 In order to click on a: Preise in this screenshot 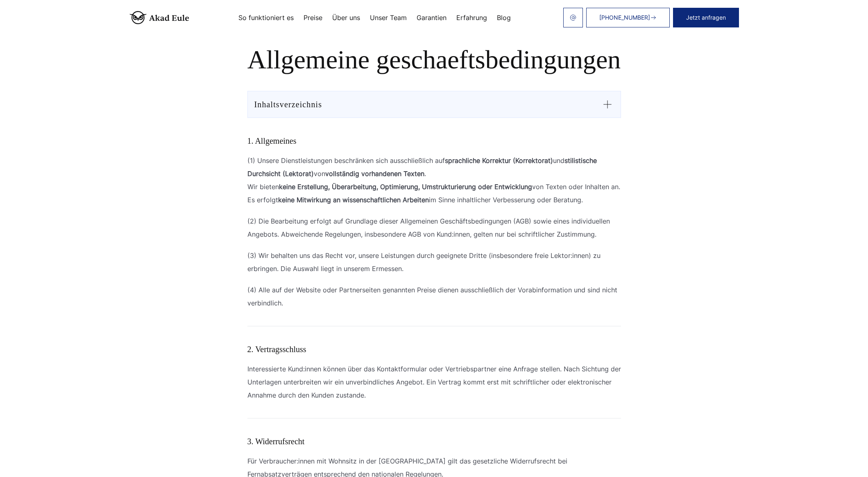, I will do `click(313, 18)`.